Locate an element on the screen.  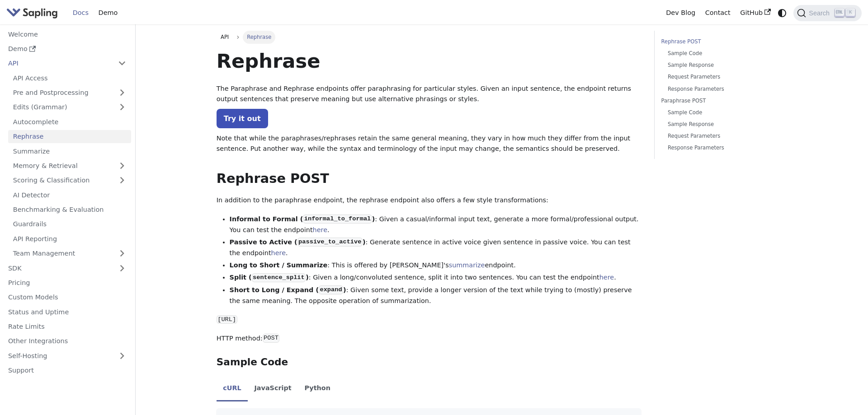
a: Support is located at coordinates (67, 371).